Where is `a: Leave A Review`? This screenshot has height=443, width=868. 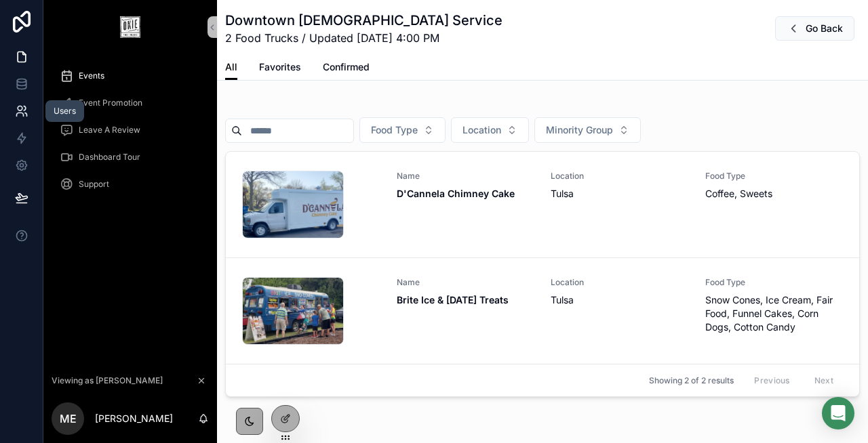
a: Leave A Review is located at coordinates (131, 130).